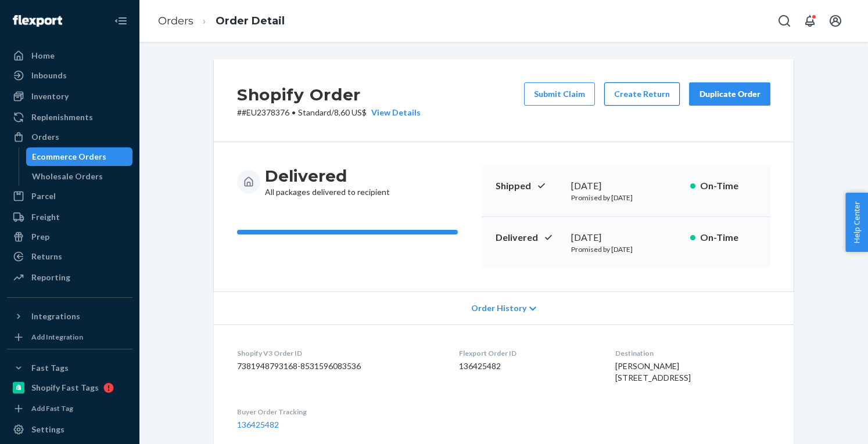 The width and height of the screenshot is (868, 444). I want to click on button: Open account menu, so click(836, 21).